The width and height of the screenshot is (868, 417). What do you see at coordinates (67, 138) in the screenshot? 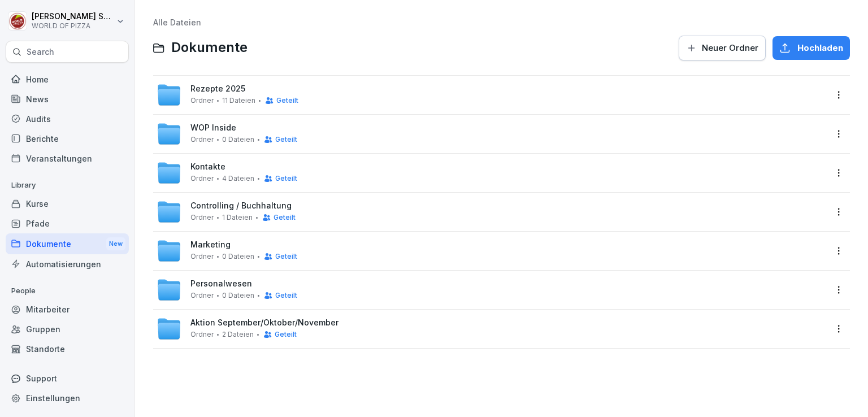
I see `div: Berichte` at bounding box center [67, 138].